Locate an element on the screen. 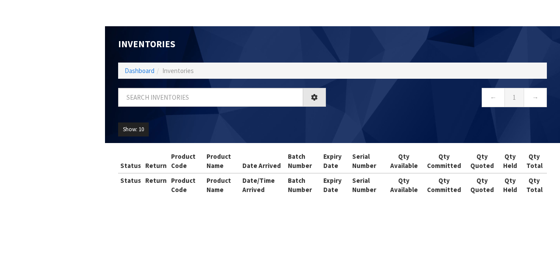 This screenshot has width=560, height=276. nav: Page navigation is located at coordinates (443, 98).